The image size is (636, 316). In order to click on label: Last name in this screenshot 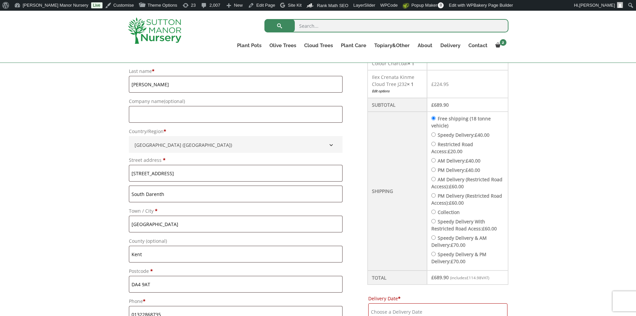, I will do `click(236, 71)`.